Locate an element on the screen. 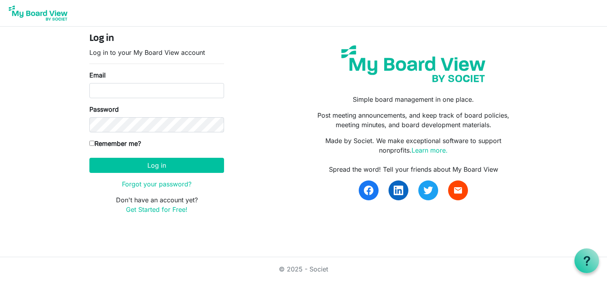 The image size is (607, 281). a: Learn more. is located at coordinates (429, 150).